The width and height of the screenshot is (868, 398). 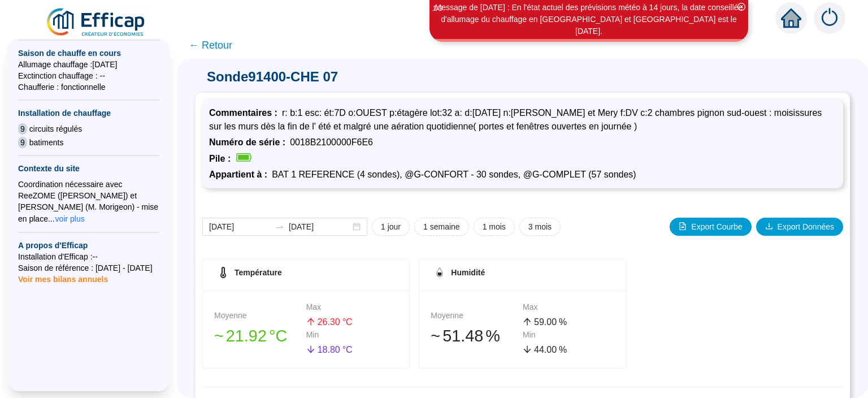 What do you see at coordinates (89, 53) in the screenshot?
I see `span: Saison de chauffe en cours` at bounding box center [89, 53].